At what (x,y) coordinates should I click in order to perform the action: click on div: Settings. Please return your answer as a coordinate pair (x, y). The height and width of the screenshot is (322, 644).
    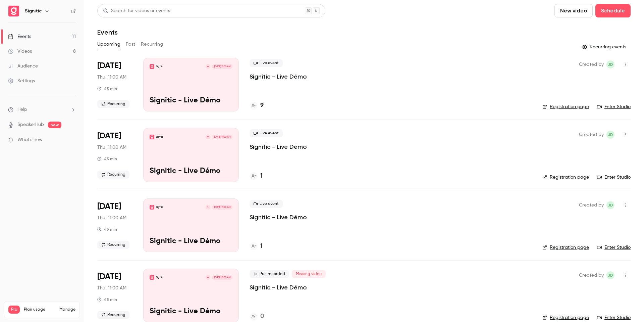
    Looking at the image, I should click on (21, 81).